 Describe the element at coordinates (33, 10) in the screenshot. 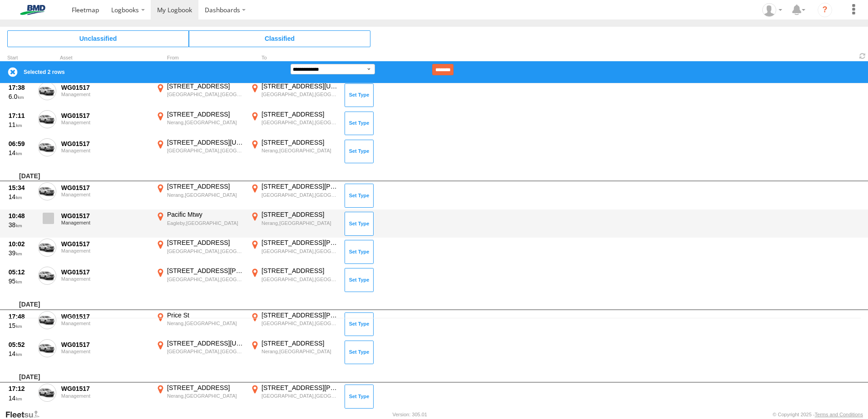

I see `img: bmd-logo.svg` at that location.